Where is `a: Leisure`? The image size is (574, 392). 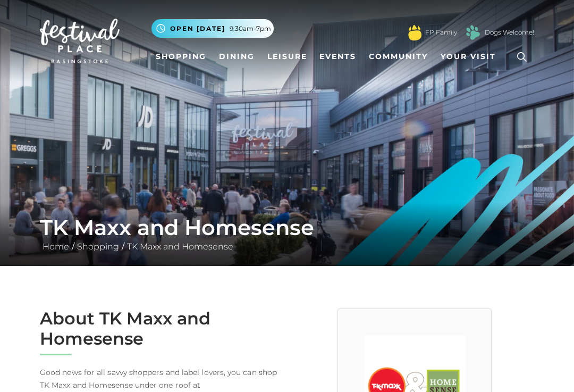
a: Leisure is located at coordinates (287, 57).